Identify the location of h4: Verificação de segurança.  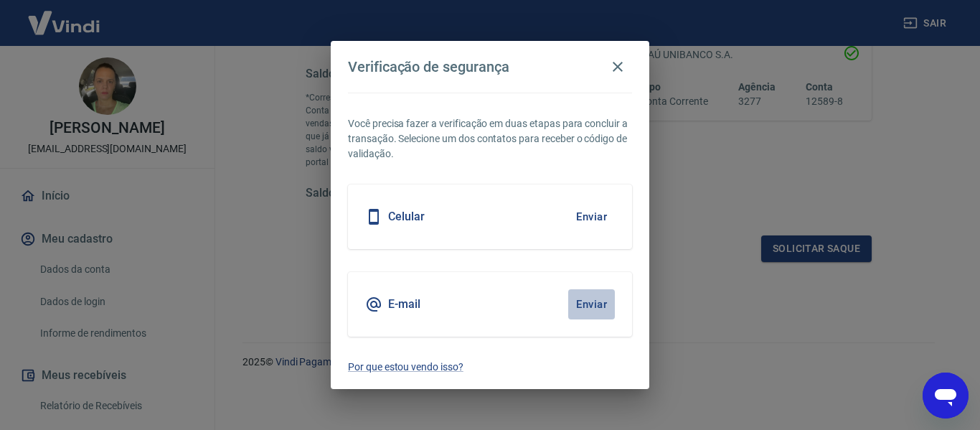
(428, 67).